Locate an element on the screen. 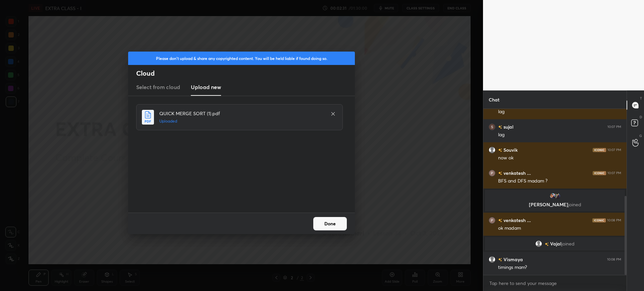 The width and height of the screenshot is (644, 291). p: T is located at coordinates (641, 99).